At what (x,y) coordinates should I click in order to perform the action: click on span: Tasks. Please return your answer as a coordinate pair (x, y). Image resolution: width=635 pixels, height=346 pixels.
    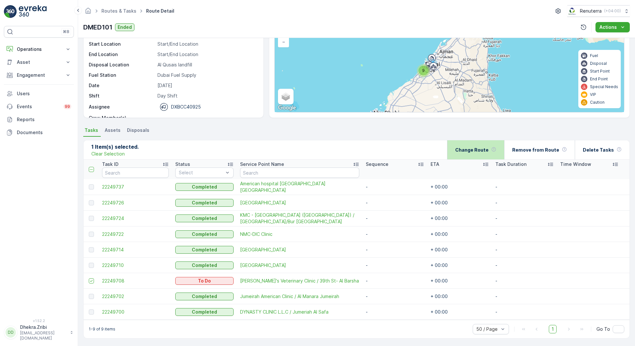
    Looking at the image, I should click on (91, 130).